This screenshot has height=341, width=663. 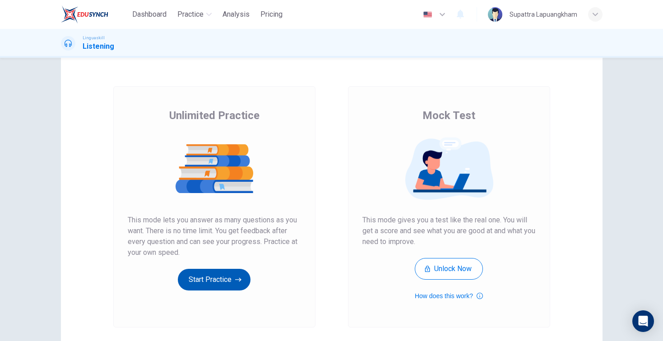 I want to click on button: Unlock Now, so click(x=449, y=269).